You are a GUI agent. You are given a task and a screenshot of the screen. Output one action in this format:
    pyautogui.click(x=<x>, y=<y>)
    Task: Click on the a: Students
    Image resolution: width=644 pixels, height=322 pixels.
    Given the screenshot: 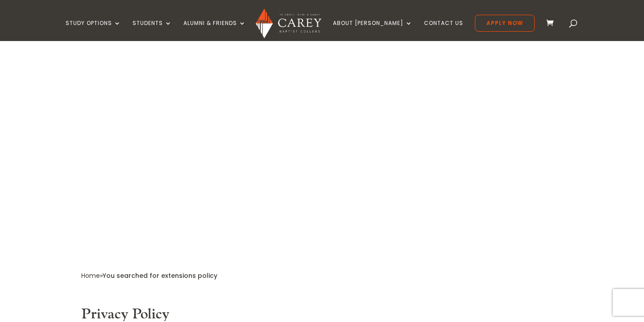 What is the action you would take?
    pyautogui.click(x=152, y=31)
    